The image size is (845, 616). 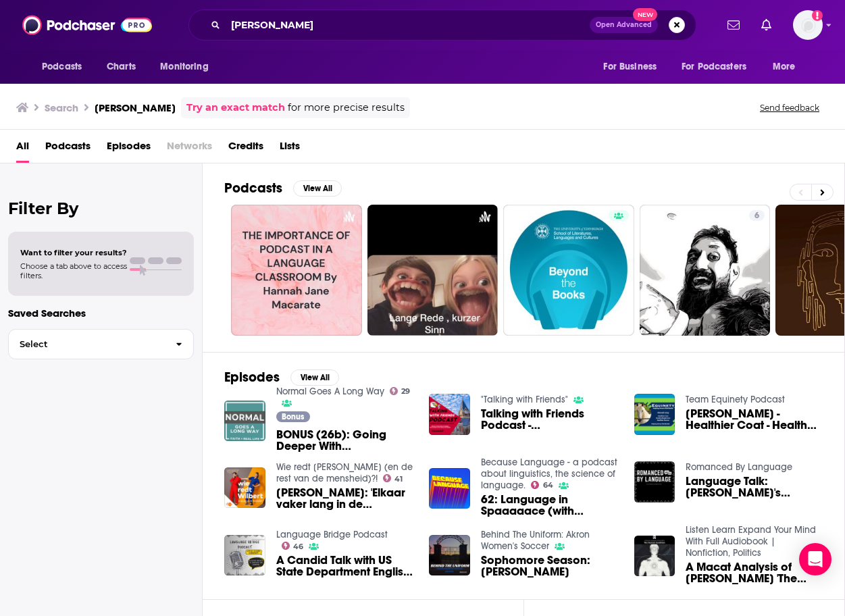 What do you see at coordinates (245, 487) in the screenshot?
I see `img: Hannah Cuppen: 'Elkaar vaker lang in de ogen kijken'` at bounding box center [245, 487].